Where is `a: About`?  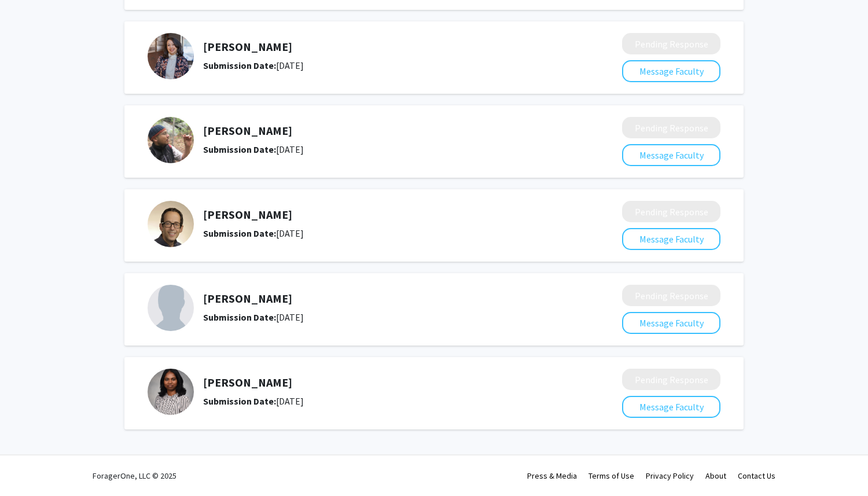 a: About is located at coordinates (716, 476).